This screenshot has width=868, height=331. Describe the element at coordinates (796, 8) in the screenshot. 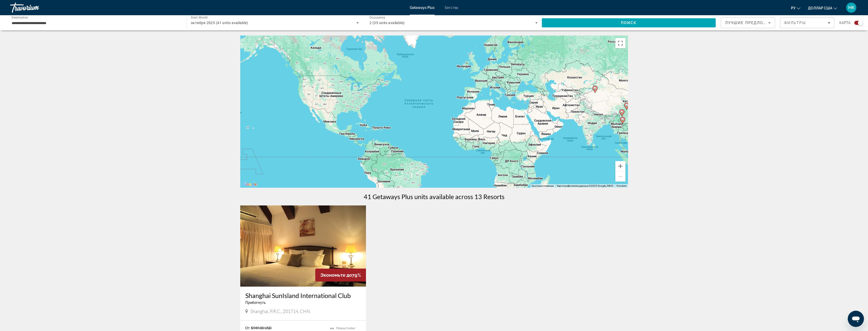

I see `button: Изменить язык` at that location.